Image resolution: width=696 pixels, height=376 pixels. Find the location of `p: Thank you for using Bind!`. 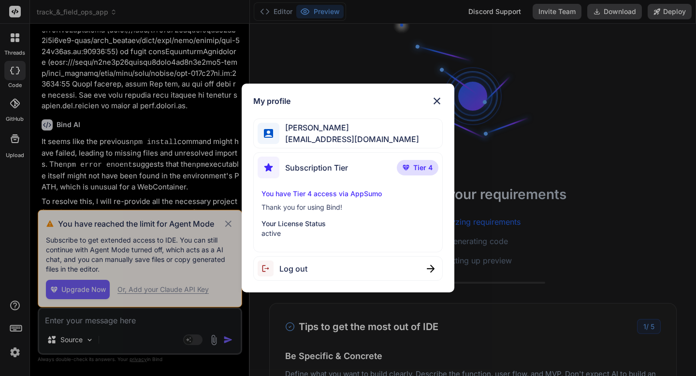

p: Thank you for using Bind! is located at coordinates (348, 207).